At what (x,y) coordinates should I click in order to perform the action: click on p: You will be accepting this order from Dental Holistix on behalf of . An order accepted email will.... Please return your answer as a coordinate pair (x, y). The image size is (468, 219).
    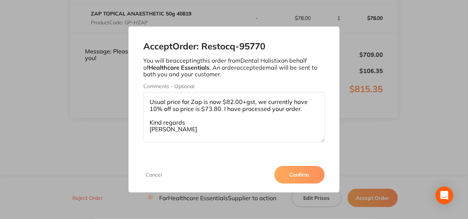
    Looking at the image, I should click on (234, 67).